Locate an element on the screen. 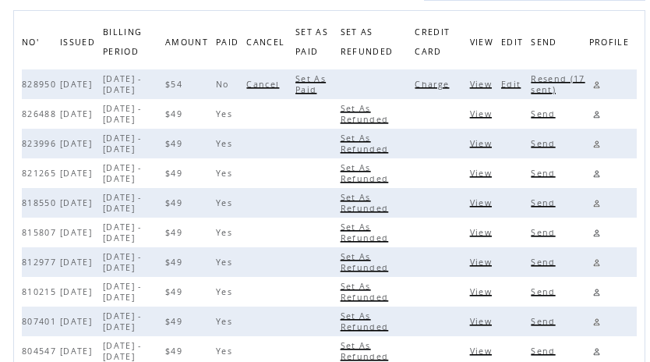 This screenshot has width=650, height=362. span: CANCEL is located at coordinates (268, 44).